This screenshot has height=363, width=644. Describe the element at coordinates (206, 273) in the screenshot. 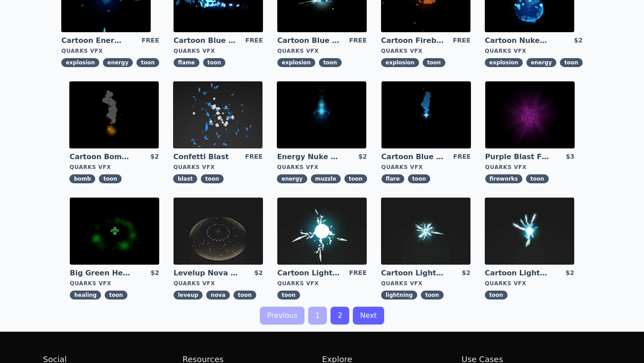

I see `a: Levelup Nova Effect` at that location.